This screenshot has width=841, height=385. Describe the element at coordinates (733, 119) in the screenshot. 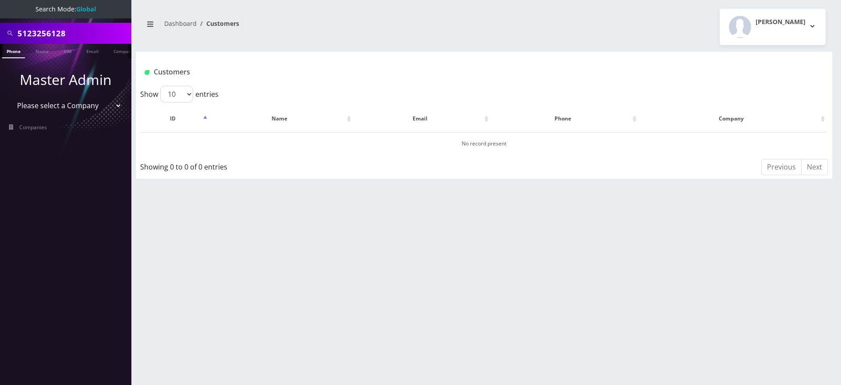

I see `th: Company: activate to sort column ascending` at that location.